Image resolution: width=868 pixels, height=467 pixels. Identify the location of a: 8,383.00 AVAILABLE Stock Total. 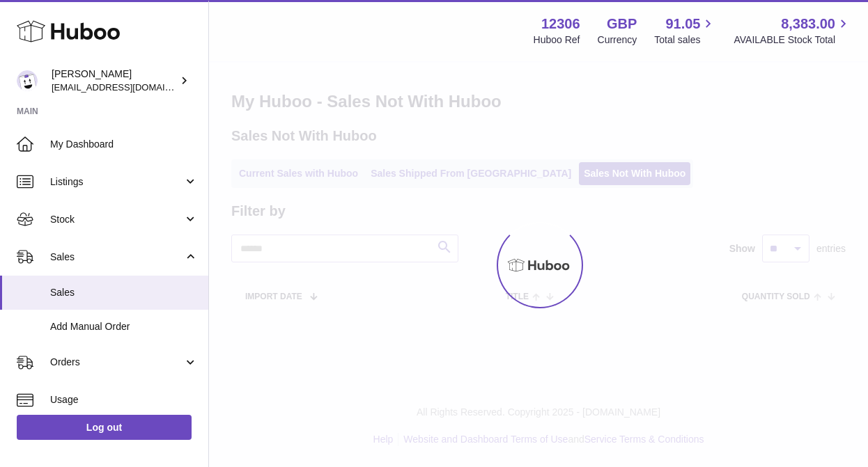
(792, 31).